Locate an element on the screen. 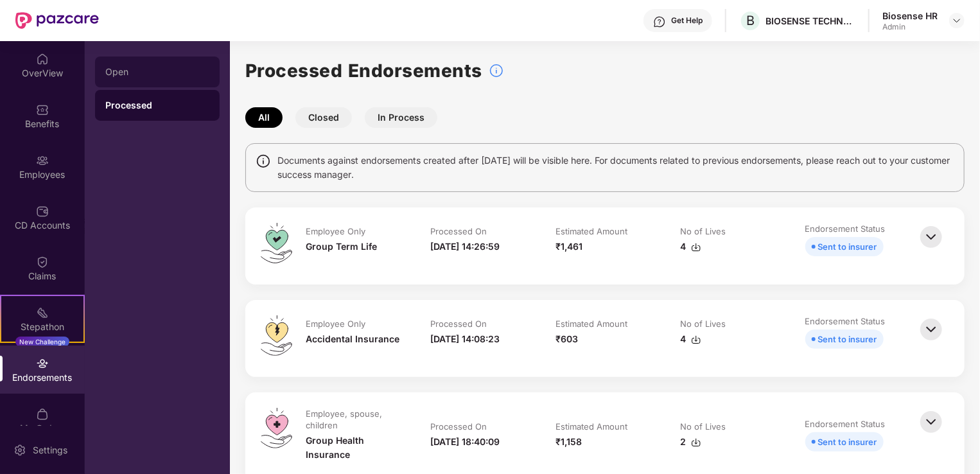  img: svg+xml;base64,PHN2ZyB4bWxucz0iaHR0cDovL3d3dy53My5vcmcvMjAwMC9zdmciIHdpZHRoPSIyMSIgaGVpZ2h0PSIyMC... is located at coordinates (42, 313).